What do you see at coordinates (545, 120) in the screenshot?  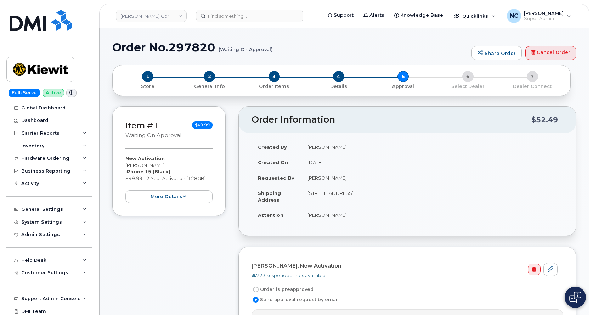 I see `div: $52.49` at bounding box center [545, 120].